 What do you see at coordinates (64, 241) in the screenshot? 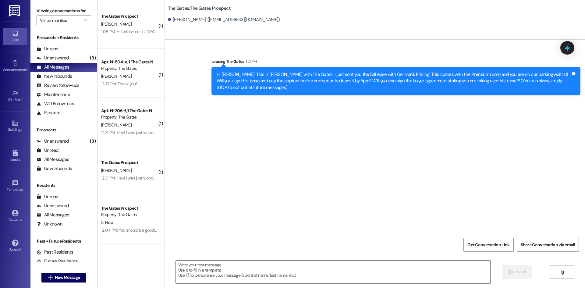
I see `div: Past + Future Residents` at bounding box center [64, 241].